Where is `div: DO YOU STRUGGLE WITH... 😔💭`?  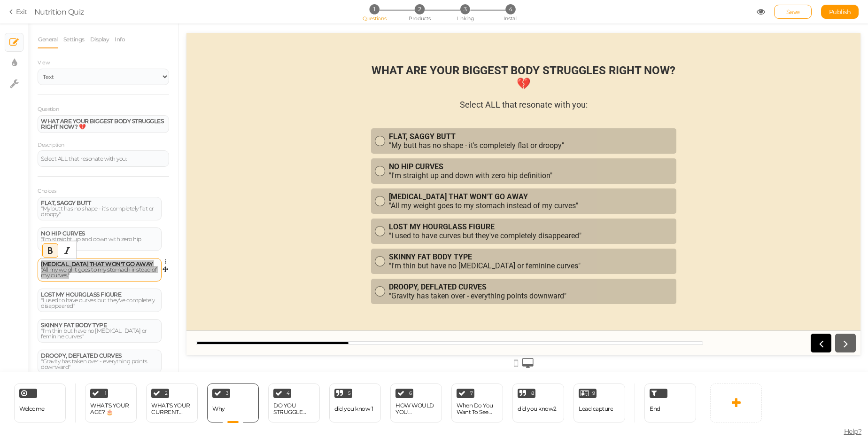 div: DO YOU STRUGGLE WITH... 😔💭 is located at coordinates (294, 409).